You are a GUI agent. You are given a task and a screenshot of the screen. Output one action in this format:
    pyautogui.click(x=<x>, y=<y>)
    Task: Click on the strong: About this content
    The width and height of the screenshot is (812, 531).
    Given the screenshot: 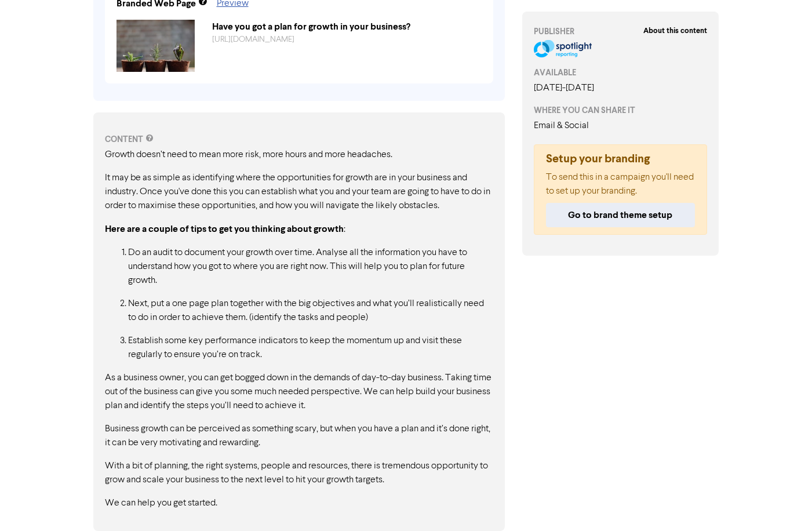 What is the action you would take?
    pyautogui.click(x=675, y=31)
    